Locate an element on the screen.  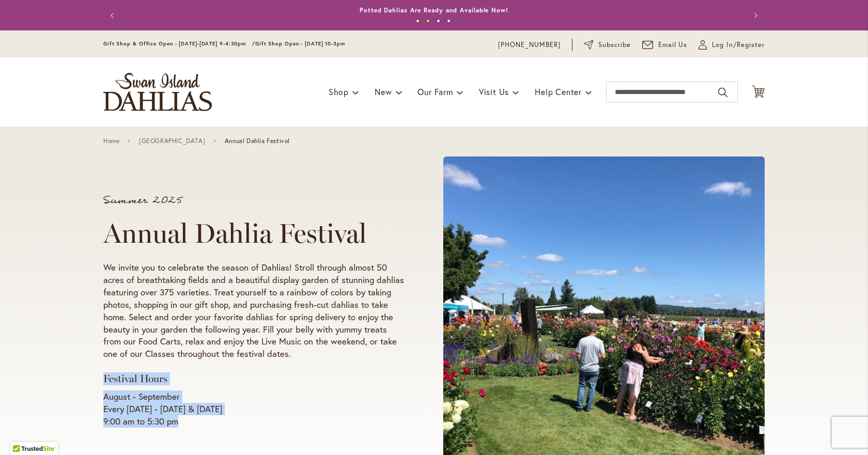
span: Help Center is located at coordinates (557, 92).